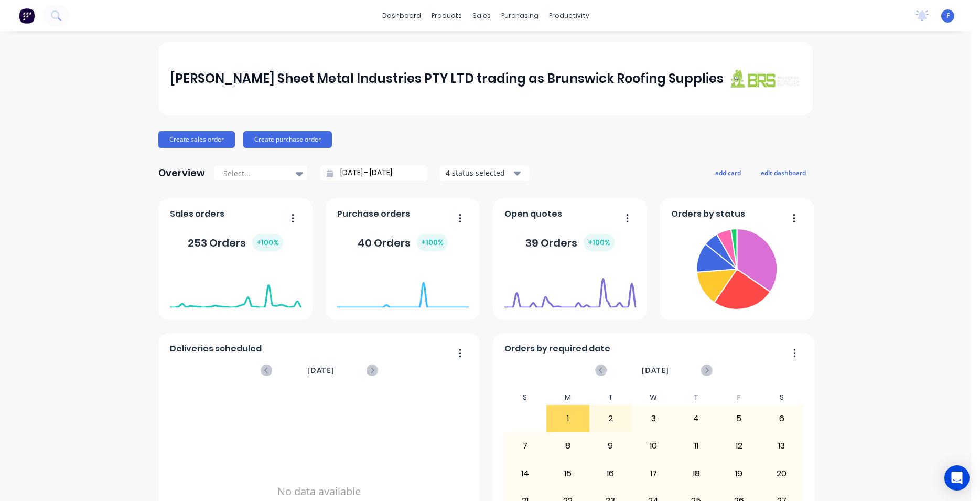 Image resolution: width=980 pixels, height=501 pixels. Describe the element at coordinates (570, 242) in the screenshot. I see `div: 39 Orders` at that location.